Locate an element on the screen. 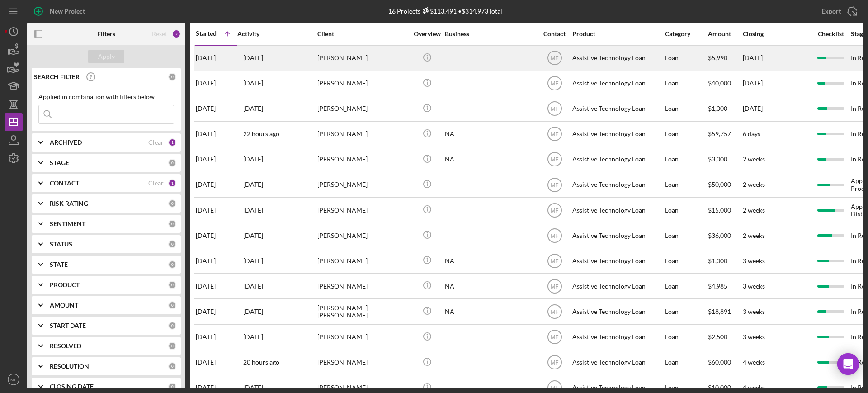 This screenshot has height=393, width=868. span: $3,000 is located at coordinates (718, 159).